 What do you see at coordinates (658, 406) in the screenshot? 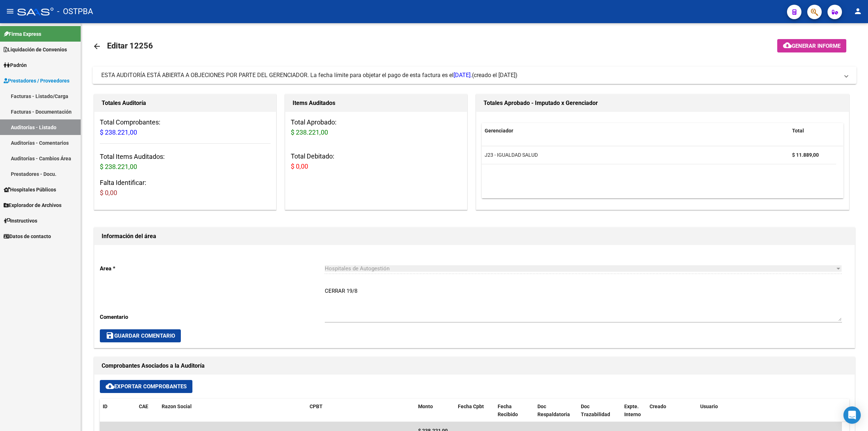
I see `span: Creado` at bounding box center [658, 406].